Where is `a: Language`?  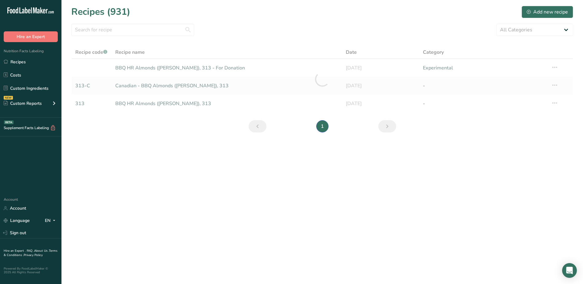
a: Language is located at coordinates (17, 221).